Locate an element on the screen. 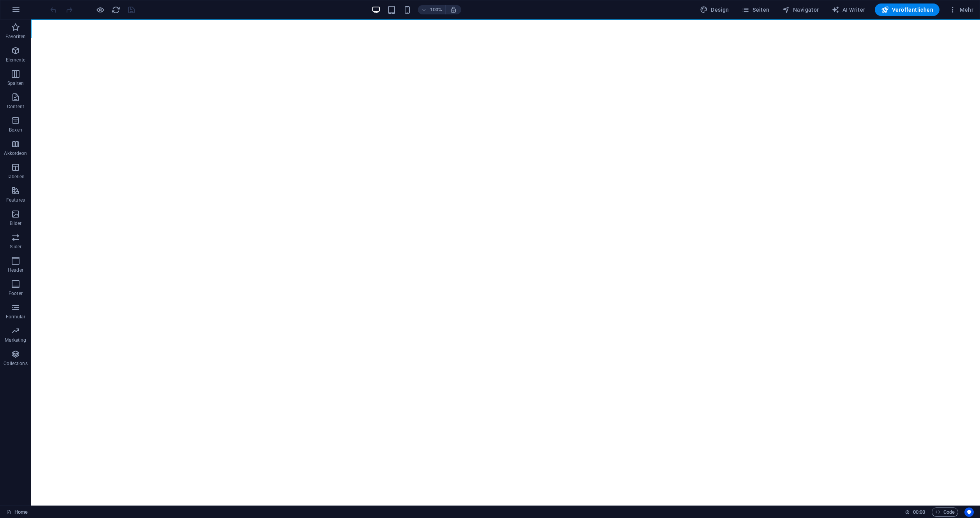 The height and width of the screenshot is (518, 980). p: Tabellen is located at coordinates (16, 176).